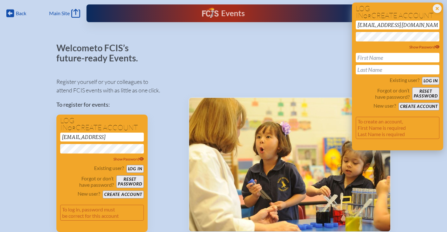  Describe the element at coordinates (398, 70) in the screenshot. I see `input: Last Name` at that location.